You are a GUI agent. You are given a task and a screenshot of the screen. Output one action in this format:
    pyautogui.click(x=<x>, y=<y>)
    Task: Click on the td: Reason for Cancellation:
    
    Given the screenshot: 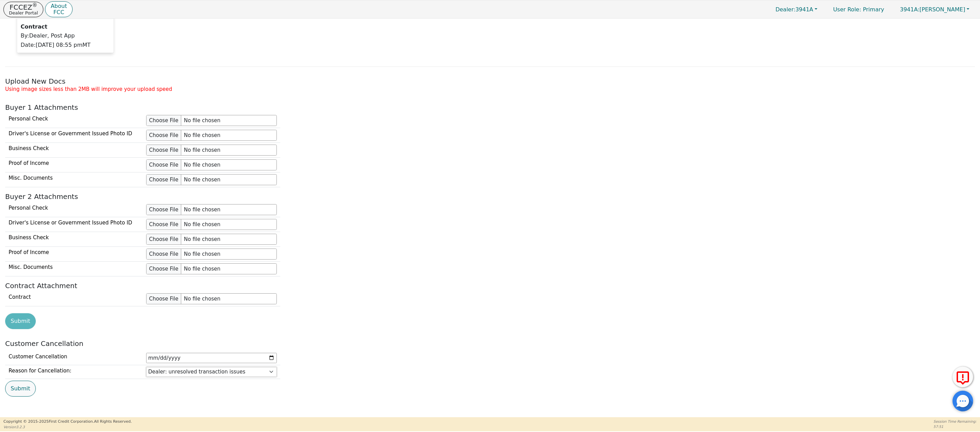 What is the action you would take?
    pyautogui.click(x=74, y=371)
    